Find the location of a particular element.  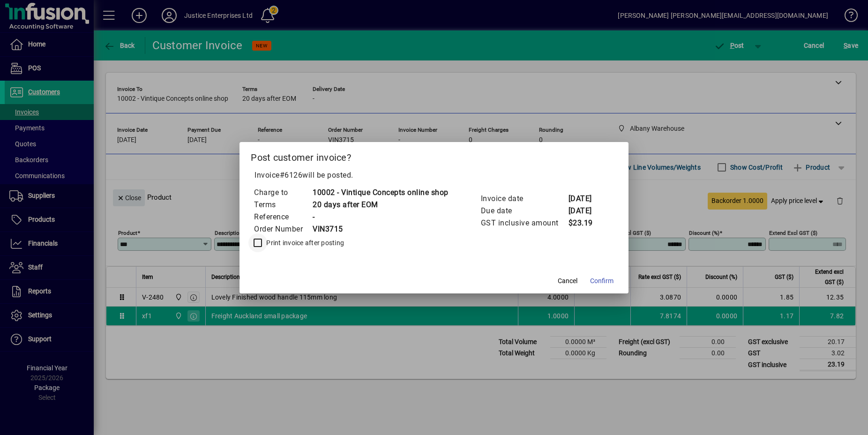

td: GST inclusive amount is located at coordinates (524, 223).